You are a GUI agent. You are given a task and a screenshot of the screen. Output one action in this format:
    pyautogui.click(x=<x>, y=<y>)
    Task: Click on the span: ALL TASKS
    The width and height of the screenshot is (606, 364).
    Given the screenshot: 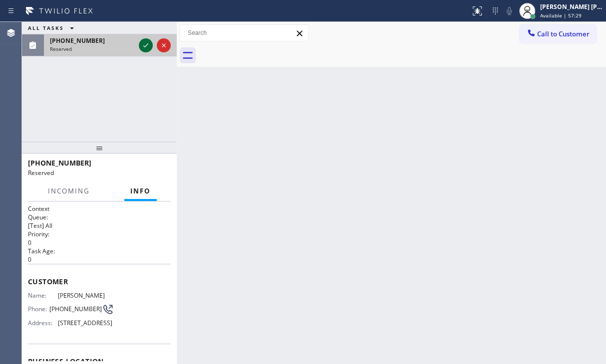 What is the action you would take?
    pyautogui.click(x=46, y=28)
    